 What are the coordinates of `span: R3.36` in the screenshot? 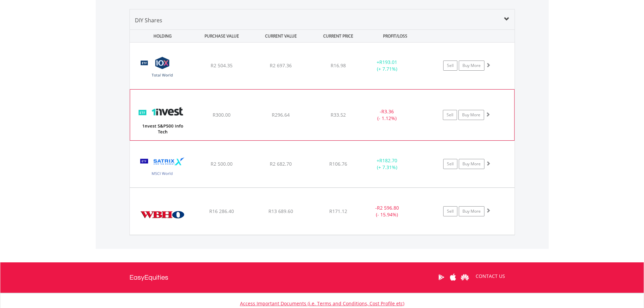 It's located at (387, 111).